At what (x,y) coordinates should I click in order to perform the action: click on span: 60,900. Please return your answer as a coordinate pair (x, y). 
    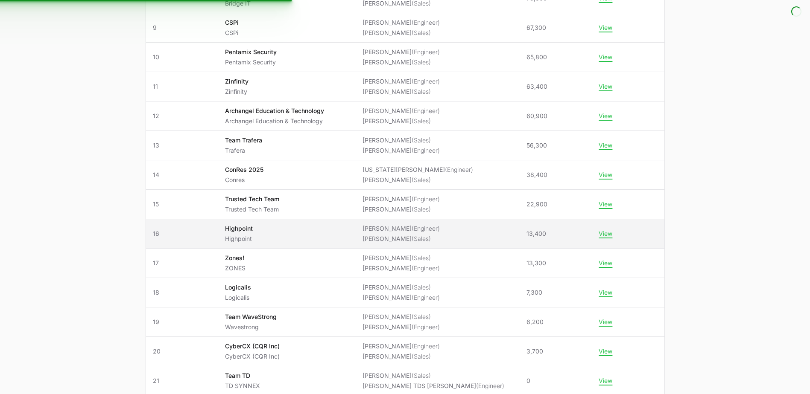
    Looking at the image, I should click on (537, 116).